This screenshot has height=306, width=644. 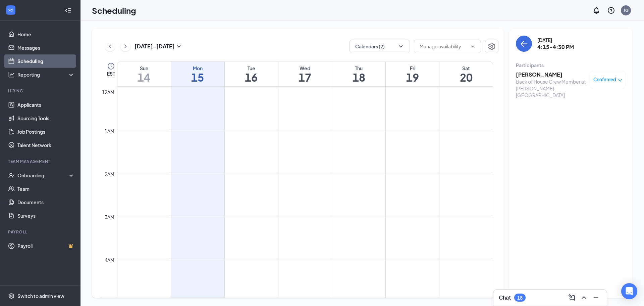 What do you see at coordinates (412, 68) in the screenshot?
I see `div: Fri` at bounding box center [412, 68].